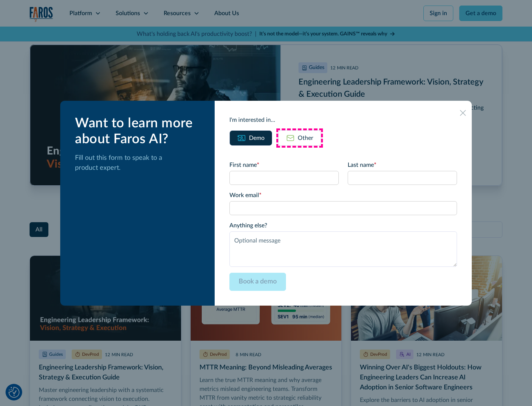 This screenshot has height=406, width=532. What do you see at coordinates (139, 131) in the screenshot?
I see `div: Want to learn more about Faros AI?` at bounding box center [139, 131].